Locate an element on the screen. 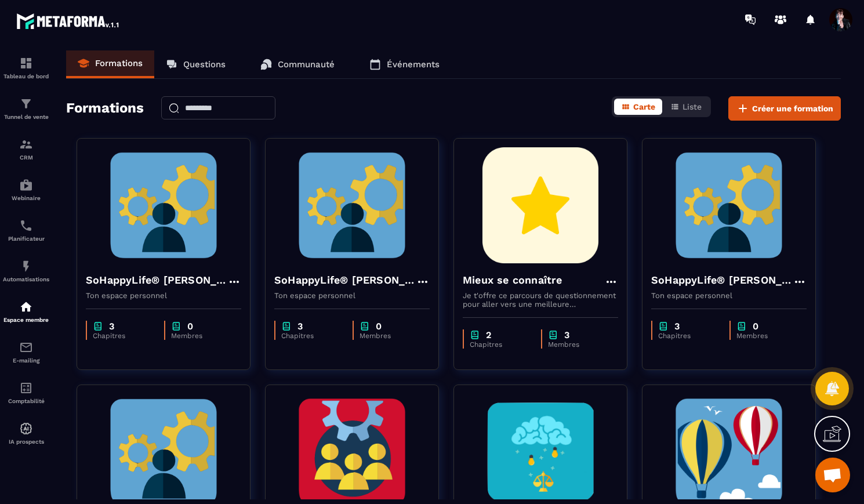 This screenshot has width=864, height=504. a: emailemailE-mailing is located at coordinates (26, 352).